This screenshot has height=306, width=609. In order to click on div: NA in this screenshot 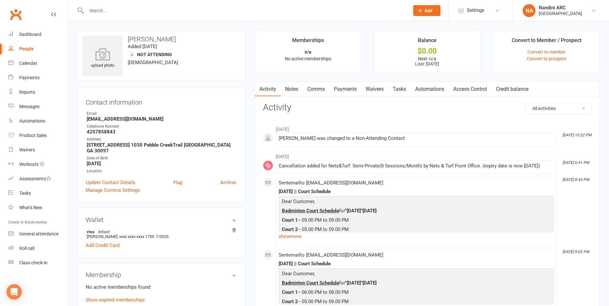, I will do `click(529, 11)`.